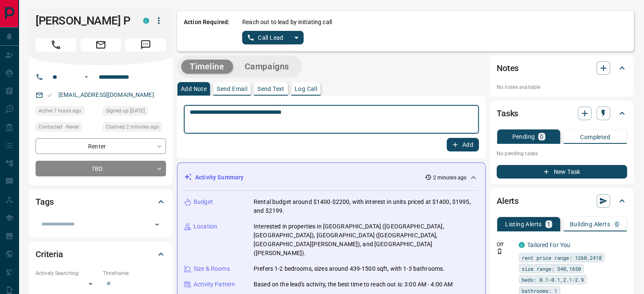 The width and height of the screenshot is (644, 294). Describe the element at coordinates (562, 258) in the screenshot. I see `span: rent price range: 1260,2418` at that location.